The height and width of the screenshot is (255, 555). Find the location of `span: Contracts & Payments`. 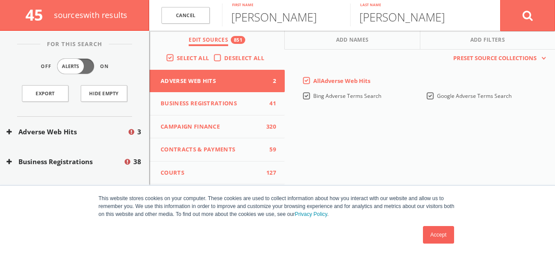

span: Contracts & Payments is located at coordinates (211, 150).